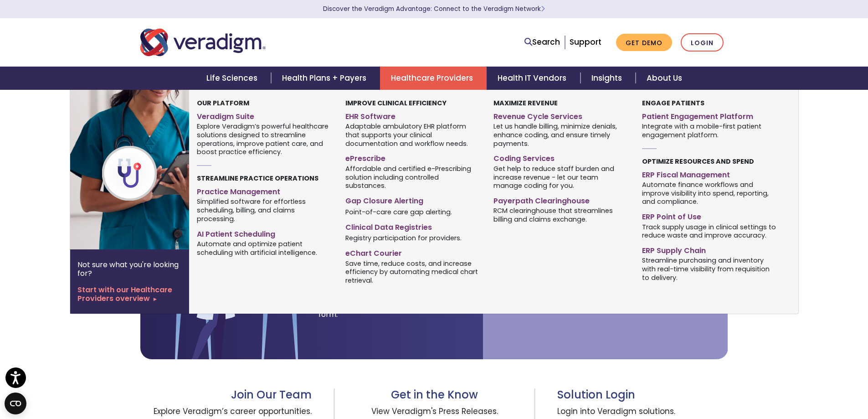  What do you see at coordinates (698, 161) in the screenshot?
I see `strong: Optimize Resources and Spend` at bounding box center [698, 161].